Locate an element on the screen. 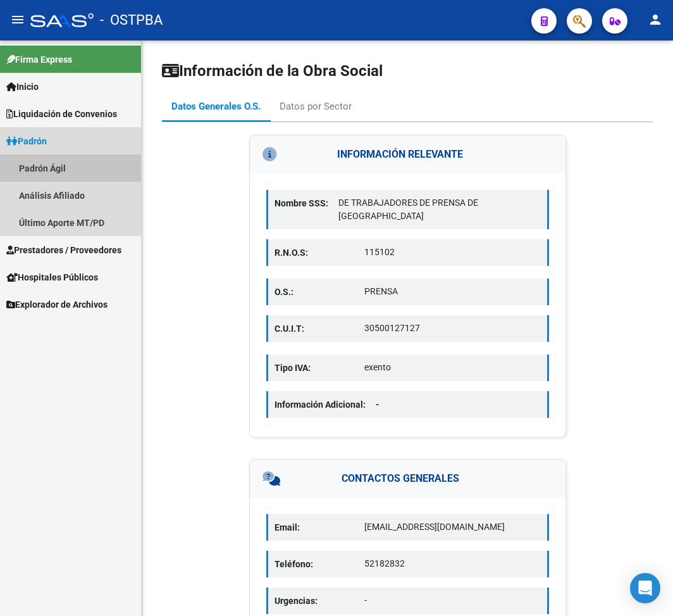 The width and height of the screenshot is (673, 616). p: 30500127127 is located at coordinates (452, 328).